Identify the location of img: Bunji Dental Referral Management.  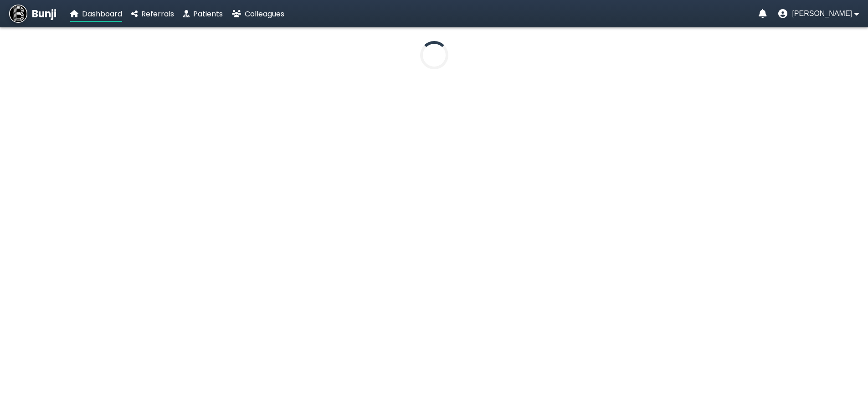
(19, 14).